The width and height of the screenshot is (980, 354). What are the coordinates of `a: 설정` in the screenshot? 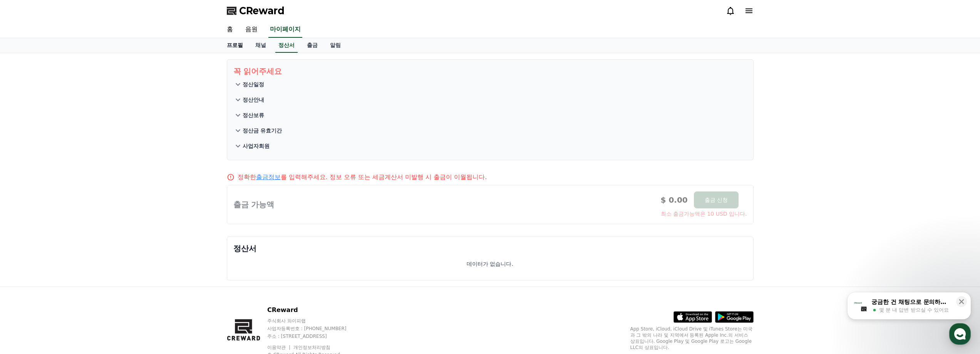 It's located at (124, 254).